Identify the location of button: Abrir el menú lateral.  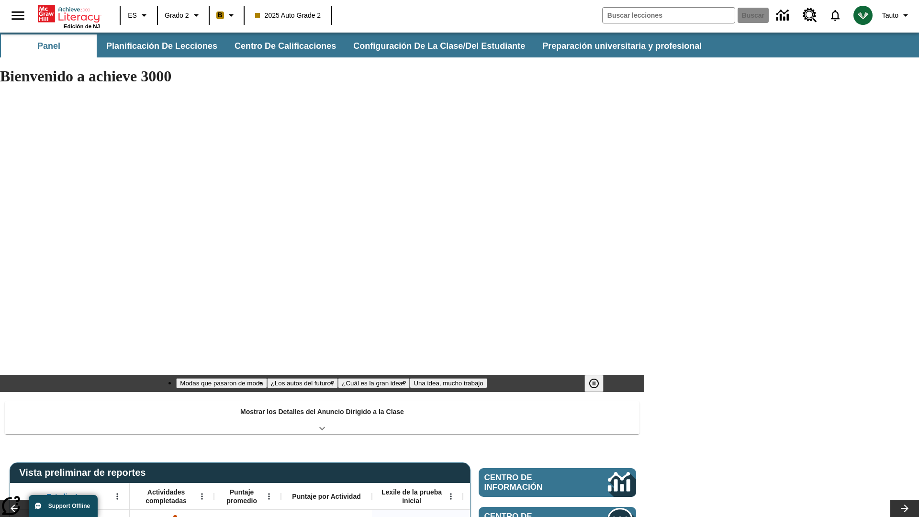
(18, 15).